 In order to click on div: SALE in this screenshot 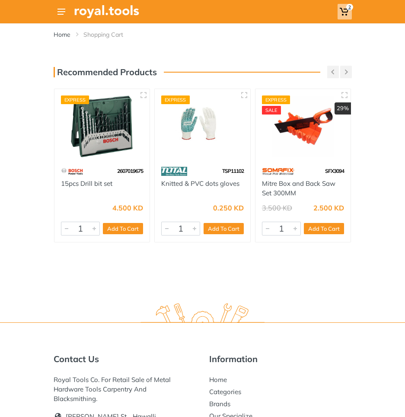, I will do `click(272, 110)`.